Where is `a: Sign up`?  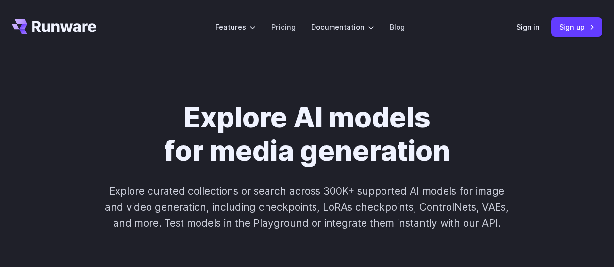 a: Sign up is located at coordinates (577, 27).